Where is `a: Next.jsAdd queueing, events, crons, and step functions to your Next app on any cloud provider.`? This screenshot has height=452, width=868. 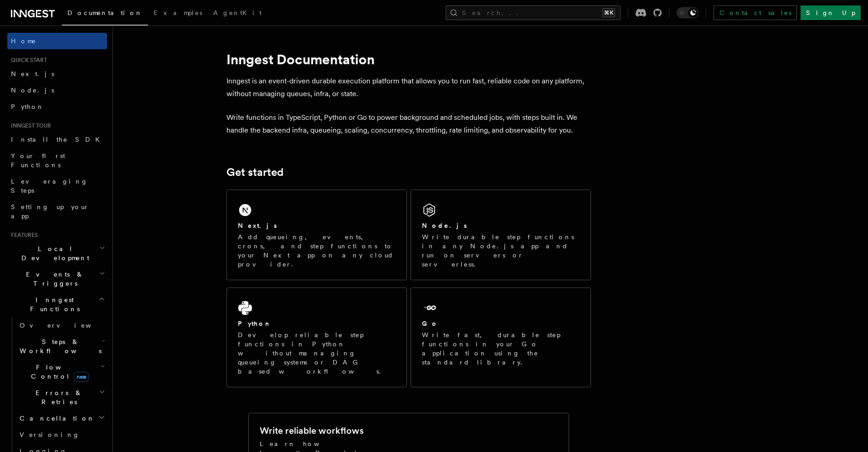 a: Next.jsAdd queueing, events, crons, and step functions to your Next app on any cloud provider. is located at coordinates (317, 235).